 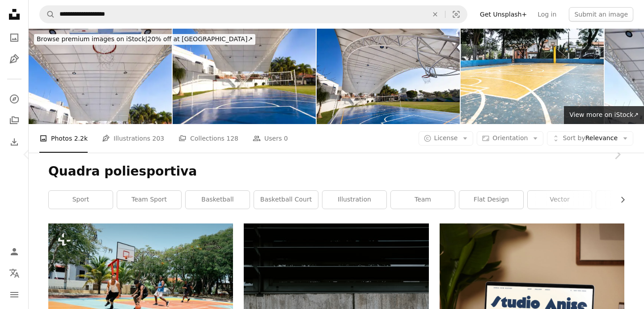 What do you see at coordinates (149, 199) in the screenshot?
I see `a: team sport` at bounding box center [149, 199].